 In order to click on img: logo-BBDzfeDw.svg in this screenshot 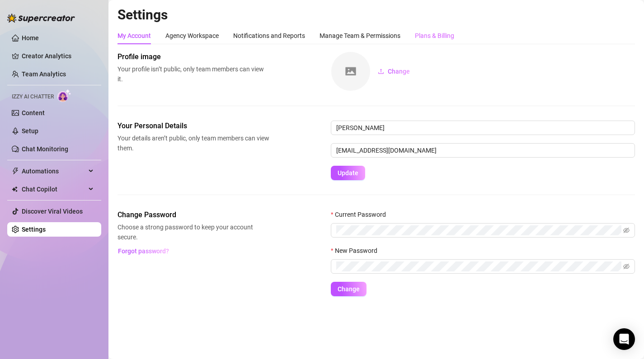, I will do `click(41, 18)`.